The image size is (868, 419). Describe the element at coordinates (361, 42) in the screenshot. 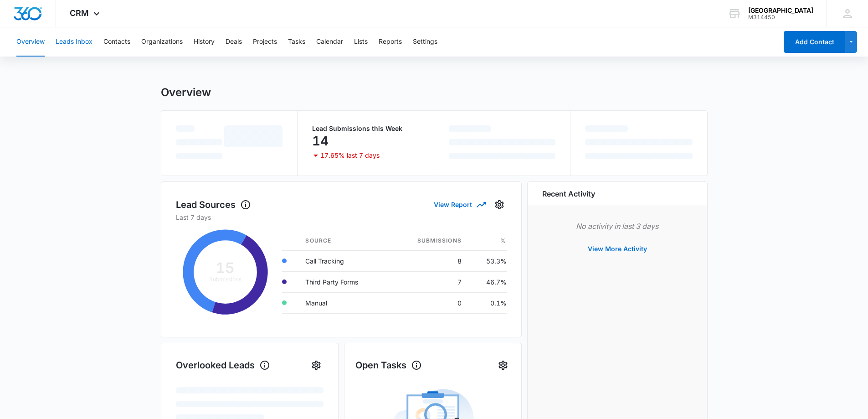

I see `button: Lists` at that location.